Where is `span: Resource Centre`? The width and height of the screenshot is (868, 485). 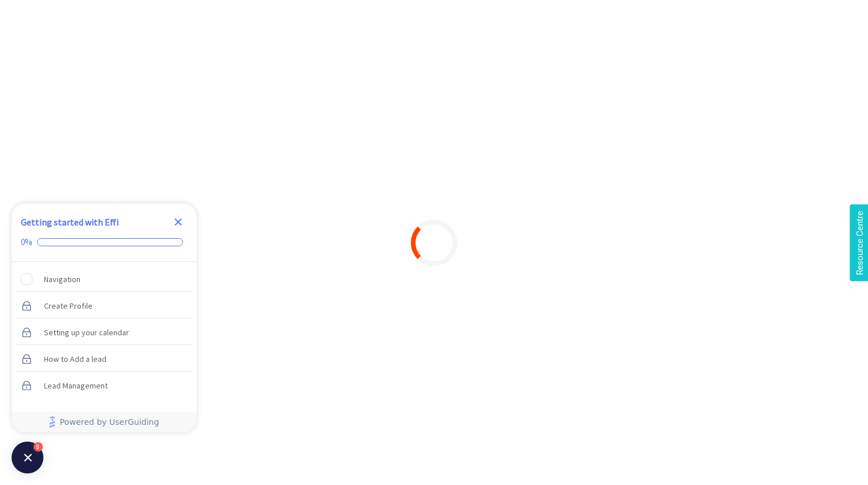
span: Resource Centre is located at coordinates (38, 10).